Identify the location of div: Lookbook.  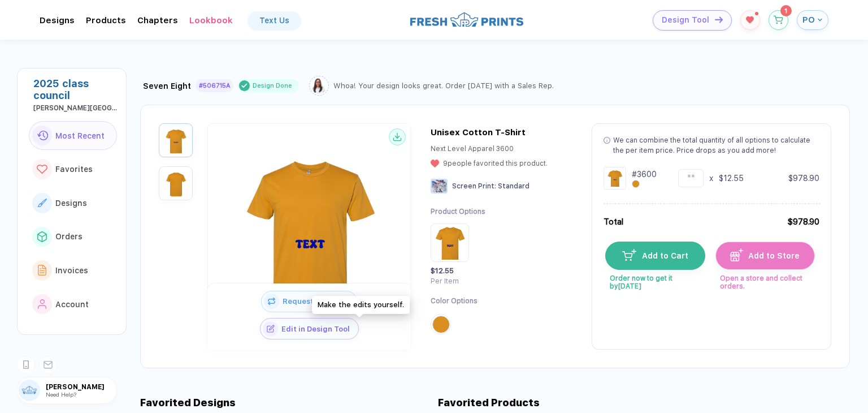
(211, 20).